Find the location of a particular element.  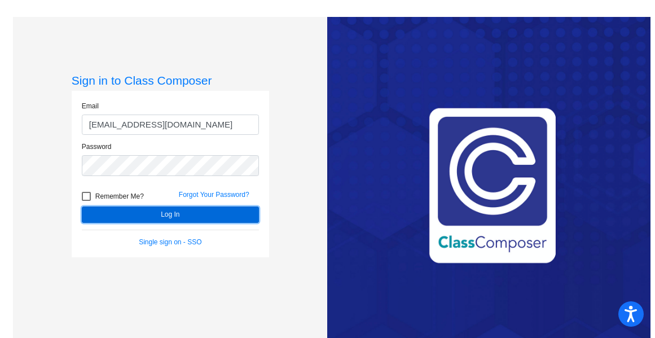

h3: Sign in to Class Composer is located at coordinates (170, 80).